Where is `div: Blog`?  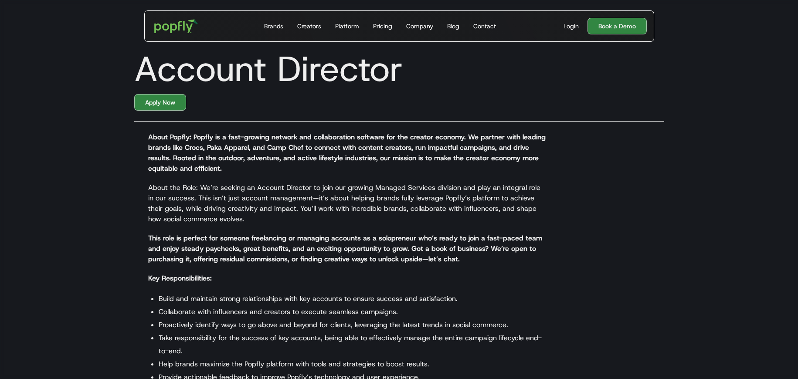 div: Blog is located at coordinates (453, 26).